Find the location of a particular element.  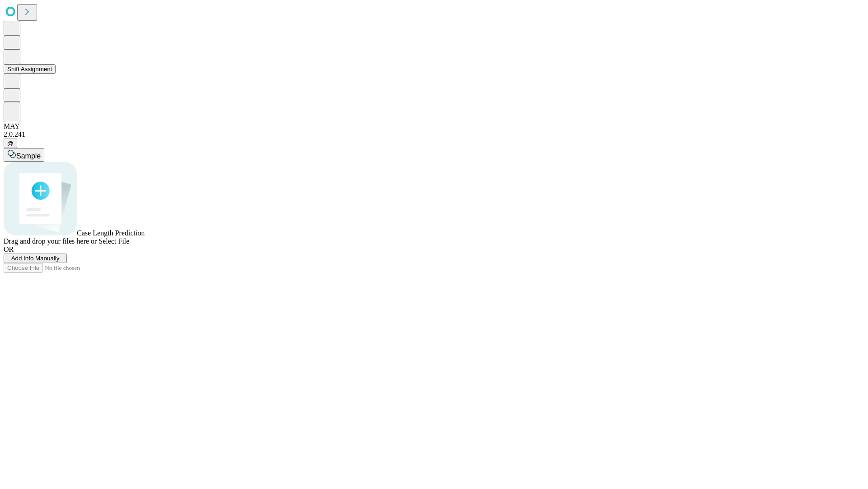

span: Add Info Manually is located at coordinates (35, 258).